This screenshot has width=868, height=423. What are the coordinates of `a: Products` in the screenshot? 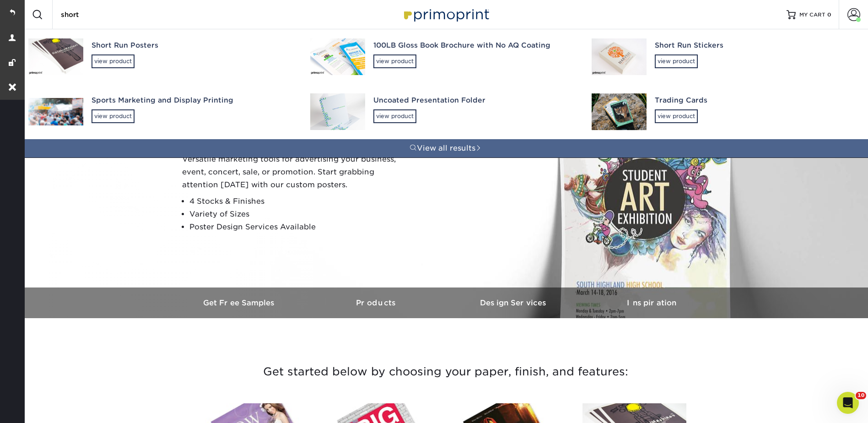 It's located at (377, 302).